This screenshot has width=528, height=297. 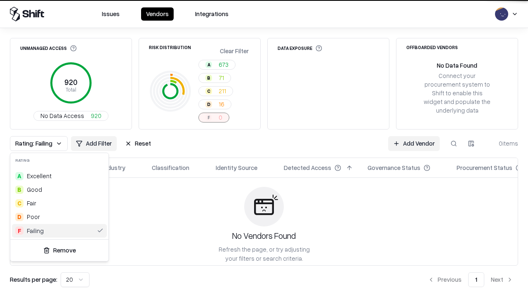 I want to click on div: Suggestions, so click(x=59, y=203).